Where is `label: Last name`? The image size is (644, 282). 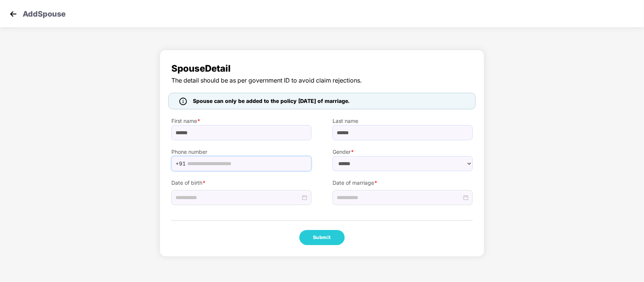
label: Last name is located at coordinates (402, 121).